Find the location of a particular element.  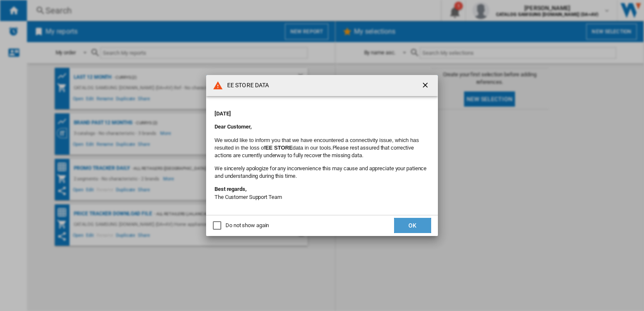

md-dialog: EE STORE ... is located at coordinates (322, 156).